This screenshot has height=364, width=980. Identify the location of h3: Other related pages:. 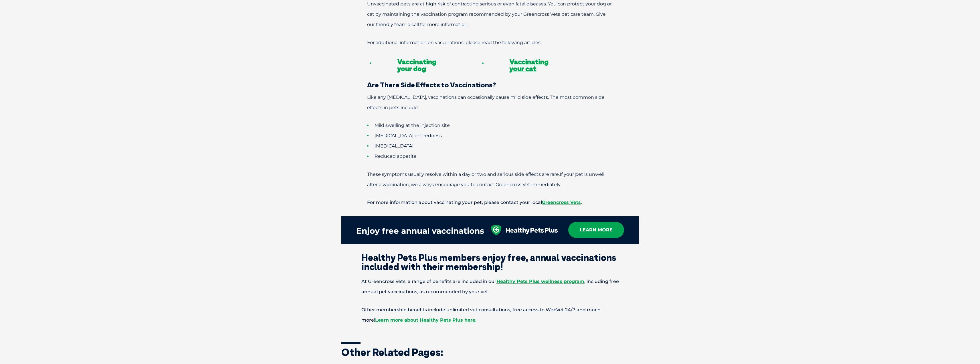
(490, 352).